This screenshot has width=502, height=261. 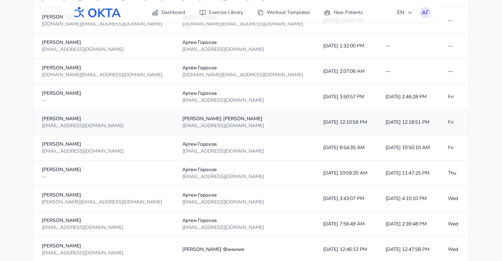 I want to click on button: АГ, so click(x=425, y=13).